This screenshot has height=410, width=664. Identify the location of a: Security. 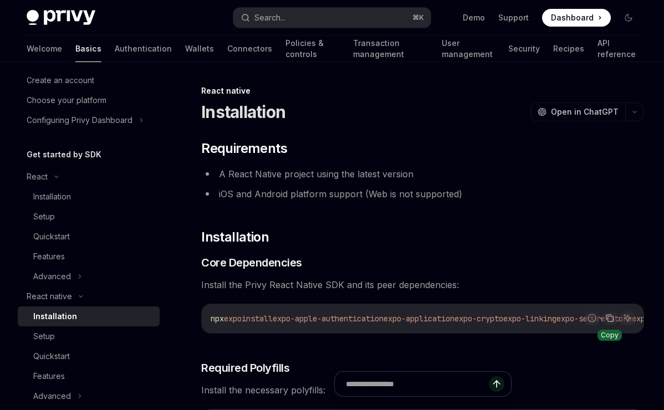
(524, 49).